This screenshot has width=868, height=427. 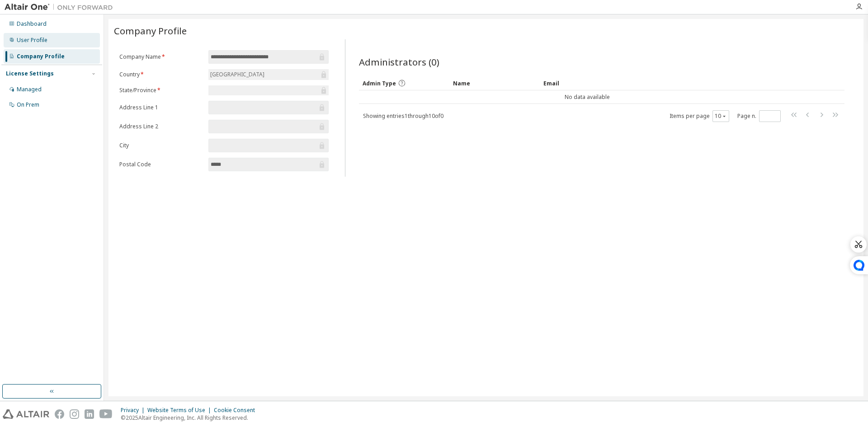 What do you see at coordinates (379, 83) in the screenshot?
I see `span: Admin Type` at bounding box center [379, 83].